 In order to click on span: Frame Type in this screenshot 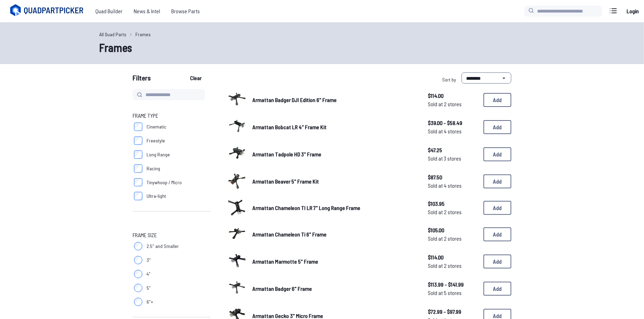, I will do `click(146, 116)`.